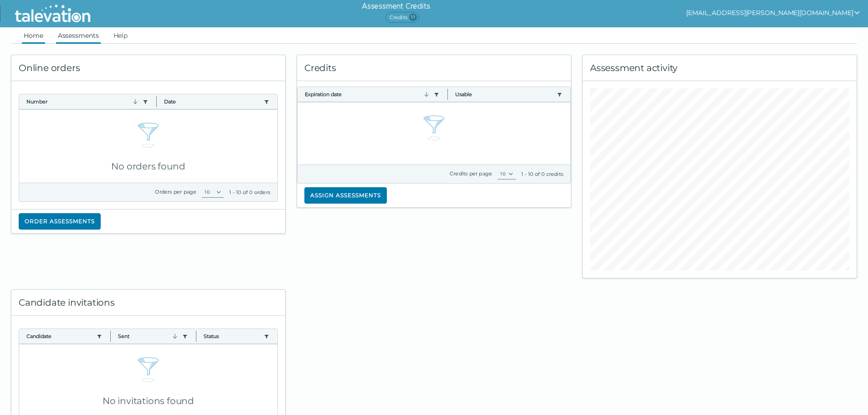  Describe the element at coordinates (504, 95) in the screenshot. I see `button: Usable` at that location.